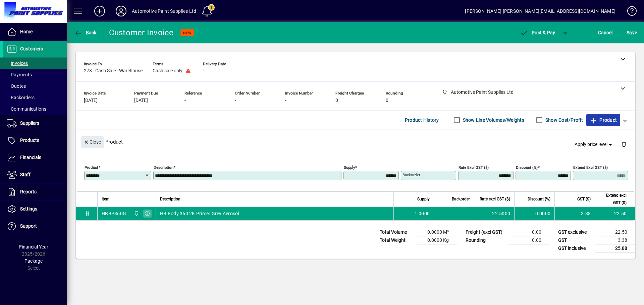  I want to click on button: Apply price level, so click(595, 144).